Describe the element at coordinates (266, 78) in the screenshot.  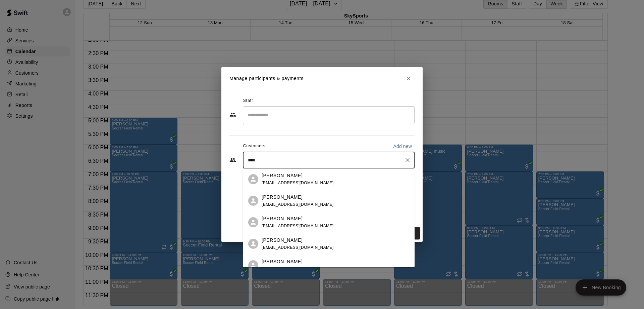
I see `p: Manage participants & payments` at that location.